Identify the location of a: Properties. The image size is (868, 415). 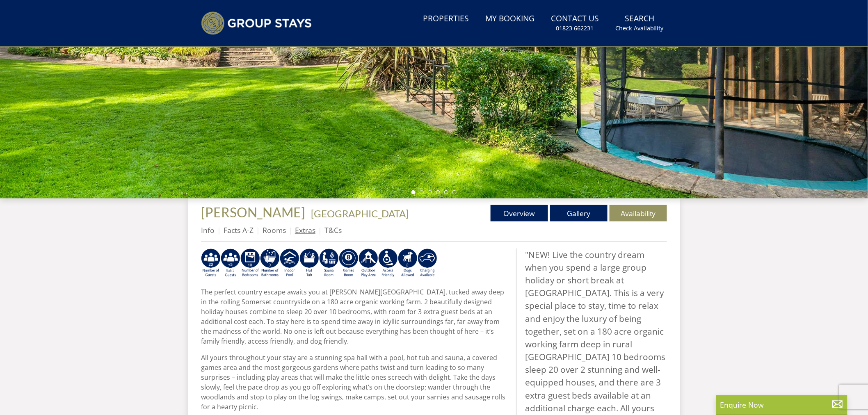
(446, 19).